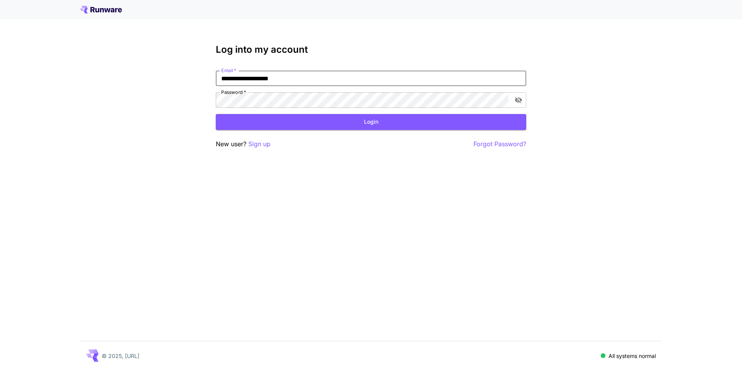 Image resolution: width=742 pixels, height=370 pixels. Describe the element at coordinates (500, 144) in the screenshot. I see `p: Forgot Password?` at that location.